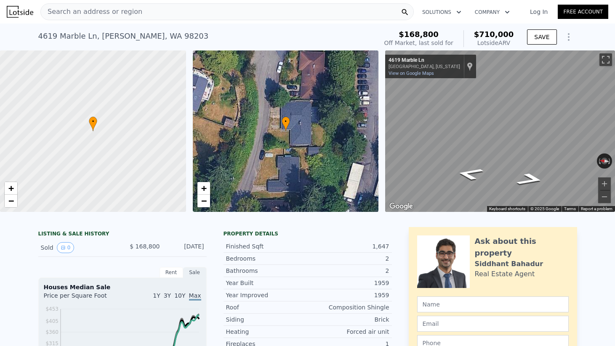 Image resolution: width=615 pixels, height=346 pixels. Describe the element at coordinates (469, 174) in the screenshot. I see `path: Go North, Marble Ln` at that location.